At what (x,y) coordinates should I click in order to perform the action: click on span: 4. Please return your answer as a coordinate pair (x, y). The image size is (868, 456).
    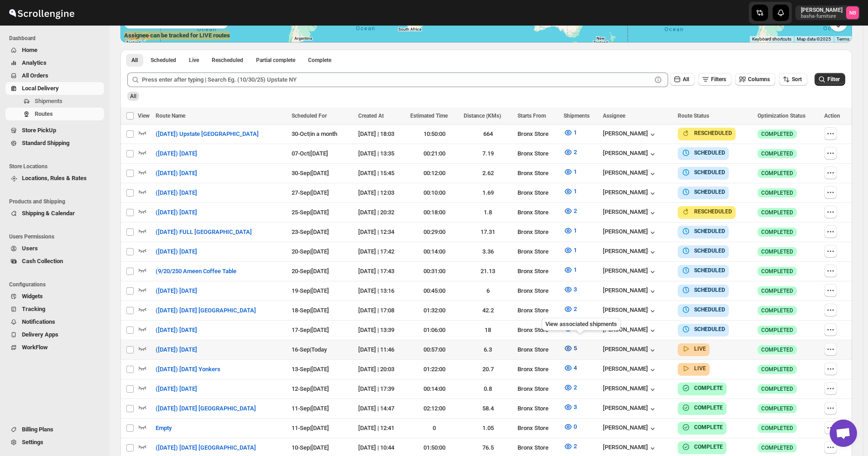
    Looking at the image, I should click on (575, 368).